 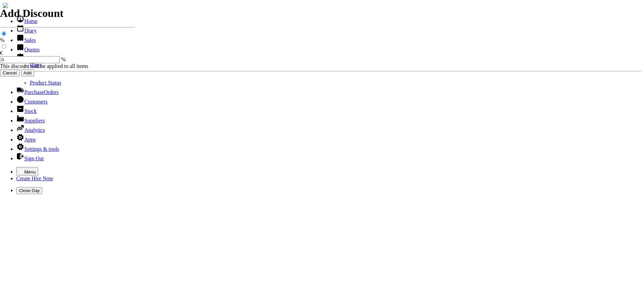 I want to click on a: Customers, so click(x=32, y=102).